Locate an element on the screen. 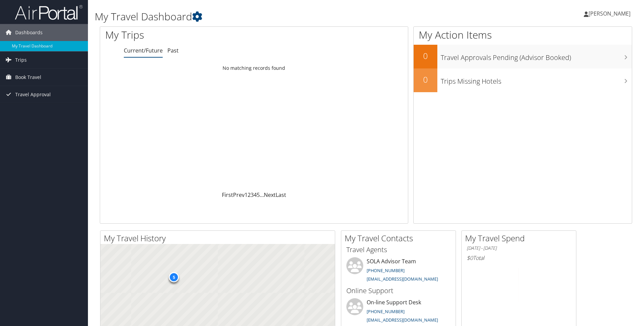 The image size is (644, 326). h2: My Travel History is located at coordinates (219, 238).